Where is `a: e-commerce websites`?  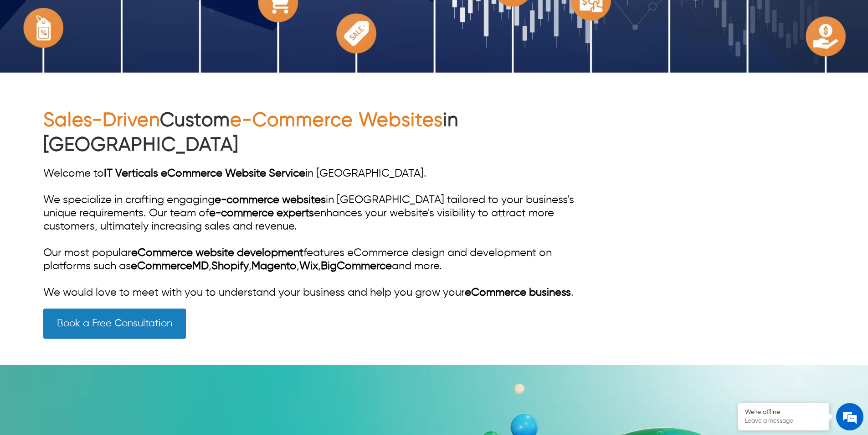 a: e-commerce websites is located at coordinates (270, 200).